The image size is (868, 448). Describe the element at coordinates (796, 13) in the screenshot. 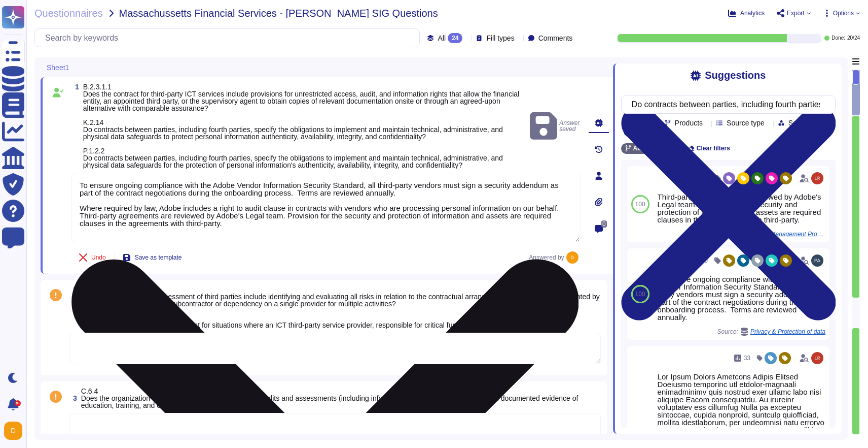

I see `span: Export` at that location.